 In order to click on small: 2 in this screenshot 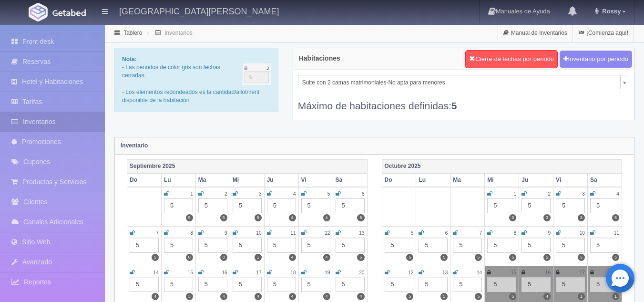, I will do `click(226, 193)`.